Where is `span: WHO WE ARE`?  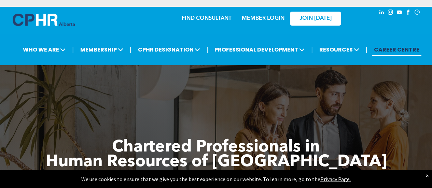 span: WHO WE ARE is located at coordinates (44, 50).